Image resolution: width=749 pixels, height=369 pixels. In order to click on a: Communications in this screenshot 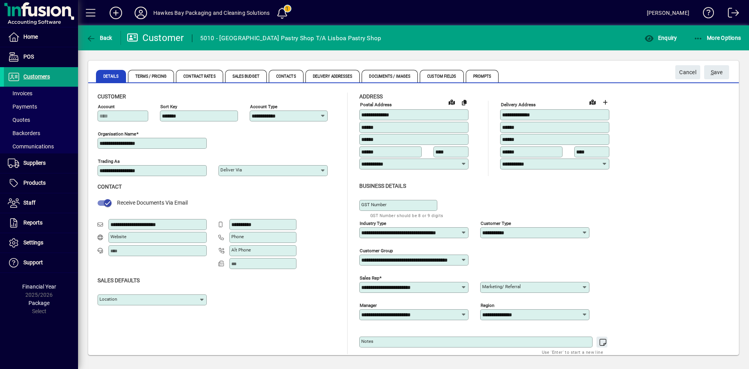, I will do `click(41, 146)`.